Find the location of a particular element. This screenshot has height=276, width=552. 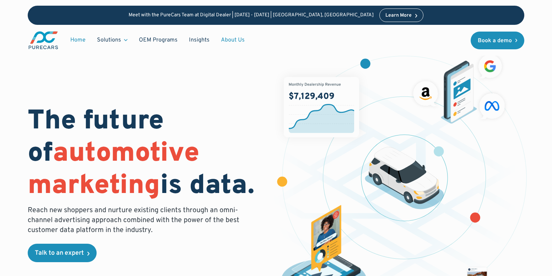

span: automotive marketing is located at coordinates (113, 170).